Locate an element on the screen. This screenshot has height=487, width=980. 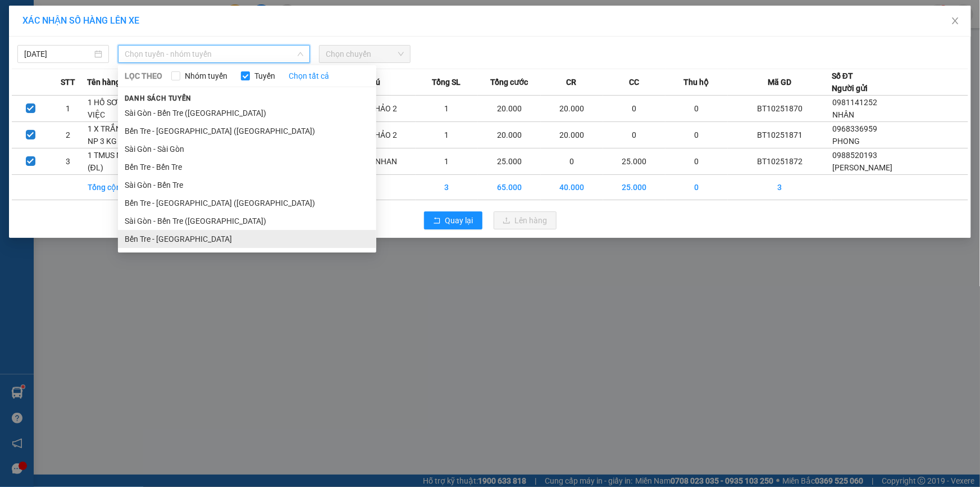
span: 0968309052 is located at coordinates (73, 54).